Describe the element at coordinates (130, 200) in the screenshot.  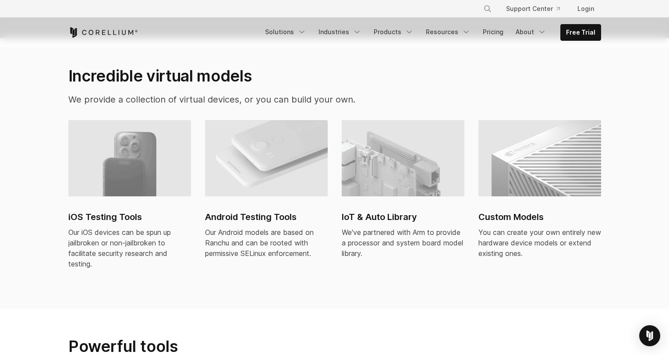
I see `a: iPhone virtual machine and devices iOS Testing Tools Our iOS devices can be spun up jailbroken or...` at that location.